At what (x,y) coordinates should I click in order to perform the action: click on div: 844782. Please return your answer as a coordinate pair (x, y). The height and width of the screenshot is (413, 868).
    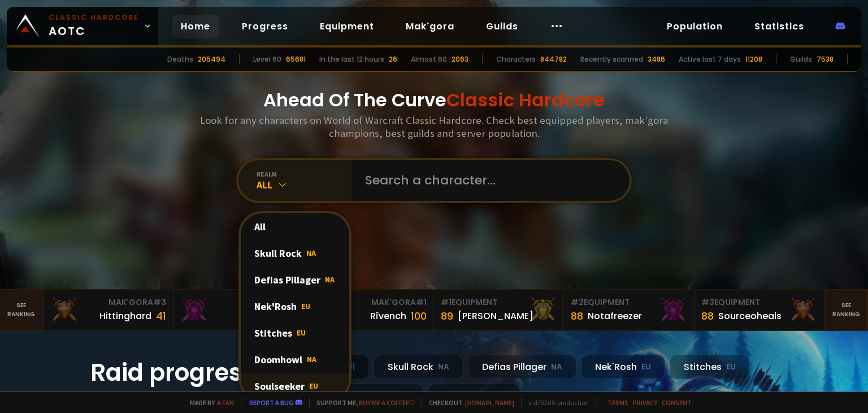
    Looking at the image, I should click on (553, 60).